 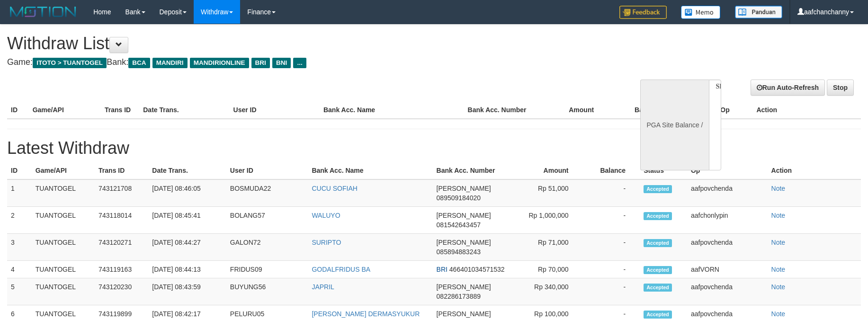 What do you see at coordinates (549, 248) in the screenshot?
I see `td: Rp 71,000` at bounding box center [549, 248].